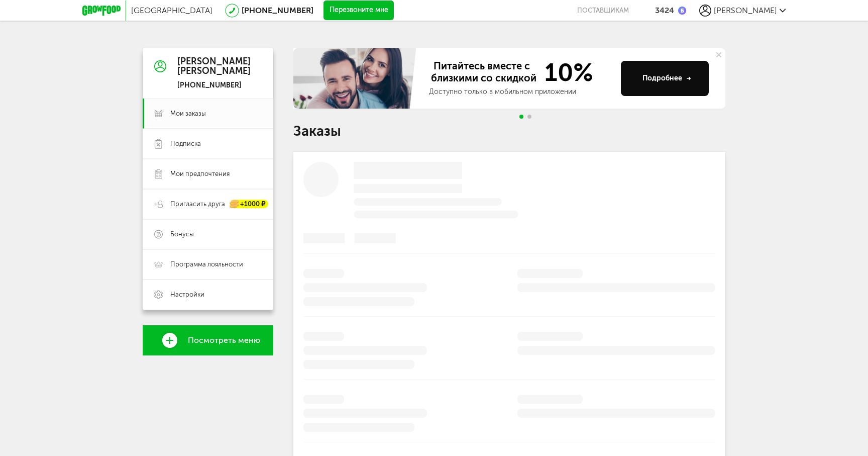 Image resolution: width=868 pixels, height=456 pixels. What do you see at coordinates (208, 340) in the screenshot?
I see `a: Посмотреть меню` at bounding box center [208, 340].